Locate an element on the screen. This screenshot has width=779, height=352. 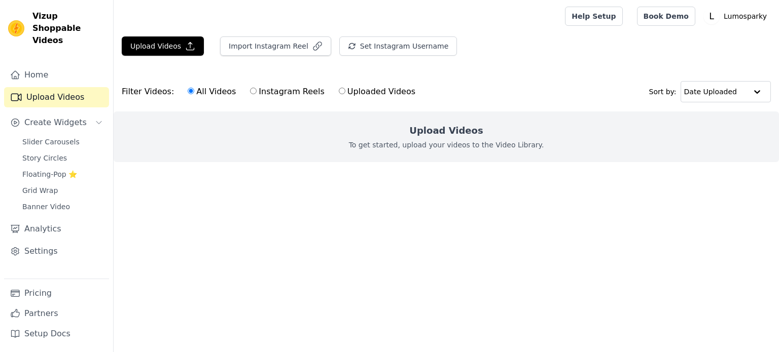
input: Uploaded Videos is located at coordinates (342, 91).